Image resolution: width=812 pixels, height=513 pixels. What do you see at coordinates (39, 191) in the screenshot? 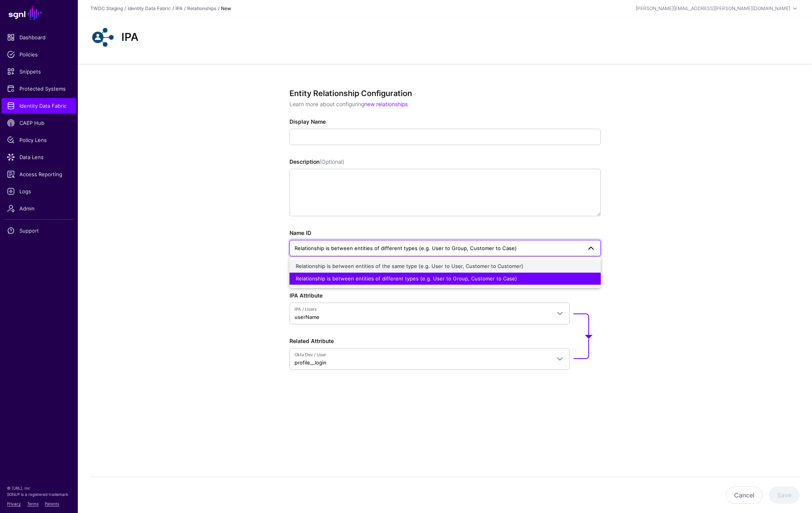
I see `span: Logs` at bounding box center [39, 191].